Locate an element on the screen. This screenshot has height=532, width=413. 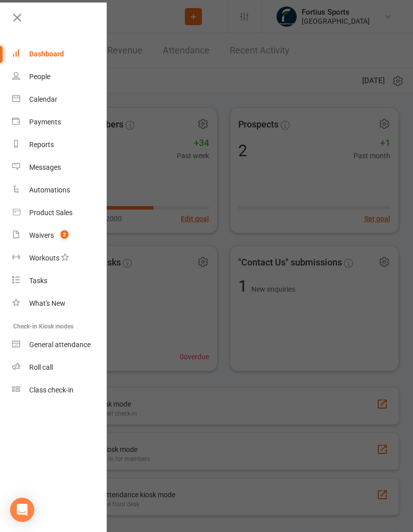
a: Messages is located at coordinates (59, 167).